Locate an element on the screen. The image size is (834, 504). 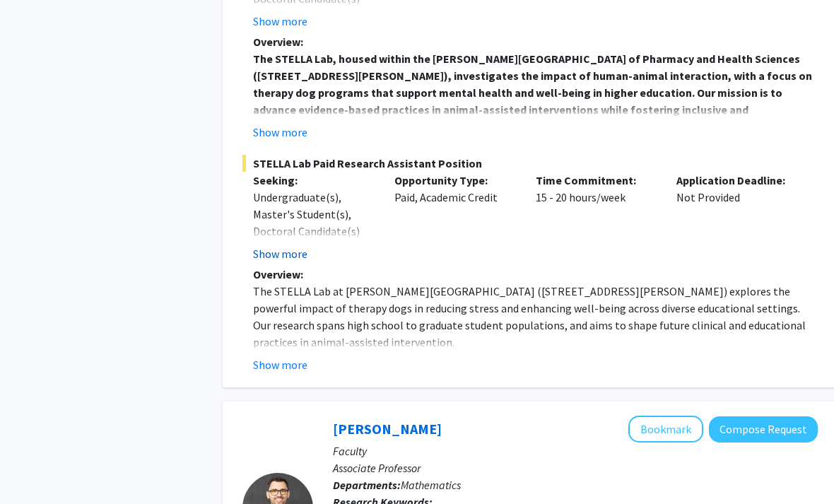
p: Application Deadline: is located at coordinates (736, 181).